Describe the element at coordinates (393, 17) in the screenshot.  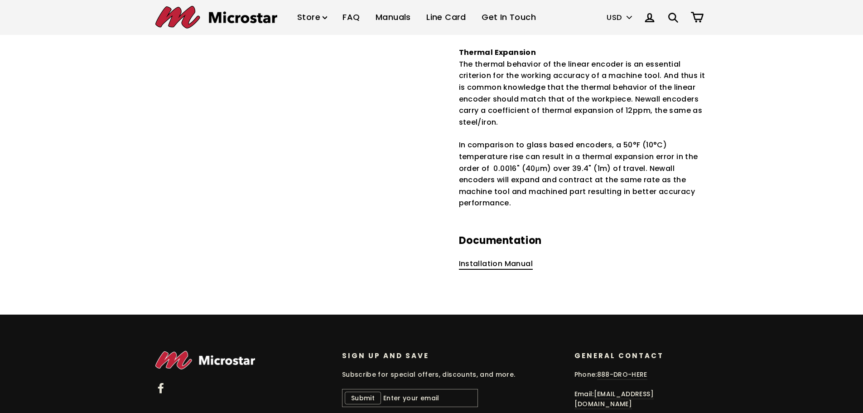
I see `a: Manuals` at that location.